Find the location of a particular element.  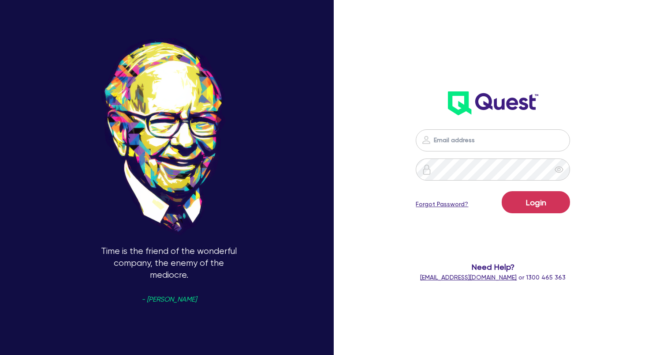

button: Login is located at coordinates (536, 202).